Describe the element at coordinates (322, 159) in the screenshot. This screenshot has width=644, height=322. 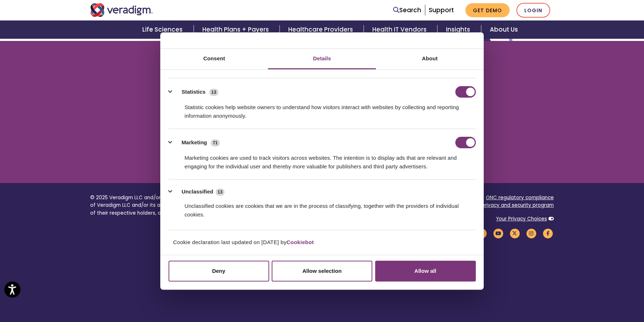
I see `div: Marketing cookies are used to track visitors across websites. The intention is to display ads tha...` at that location.